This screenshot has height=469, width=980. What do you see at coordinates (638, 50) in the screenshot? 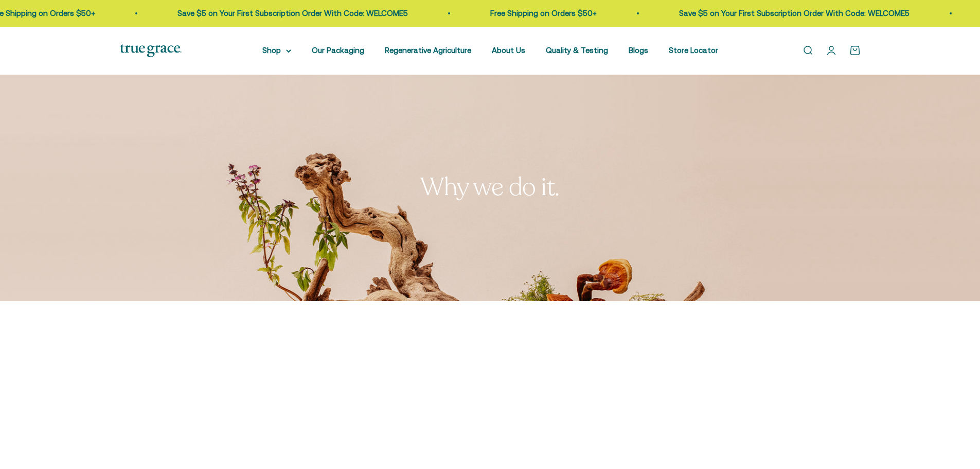
I see `a: Blogs` at bounding box center [638, 50].